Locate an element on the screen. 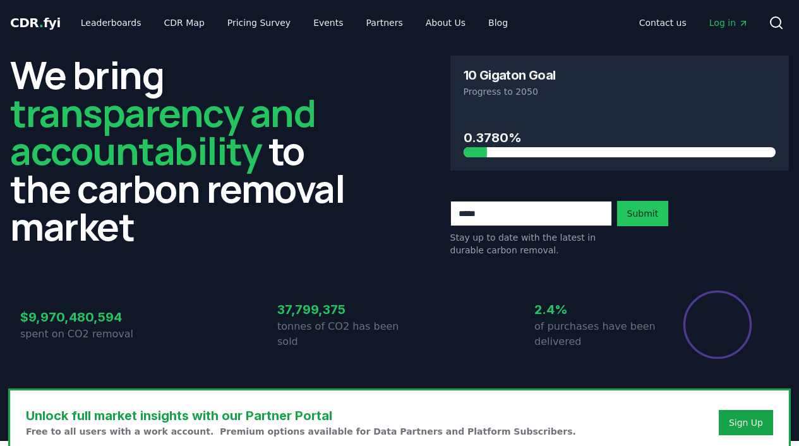  a: Partners is located at coordinates (385, 23).